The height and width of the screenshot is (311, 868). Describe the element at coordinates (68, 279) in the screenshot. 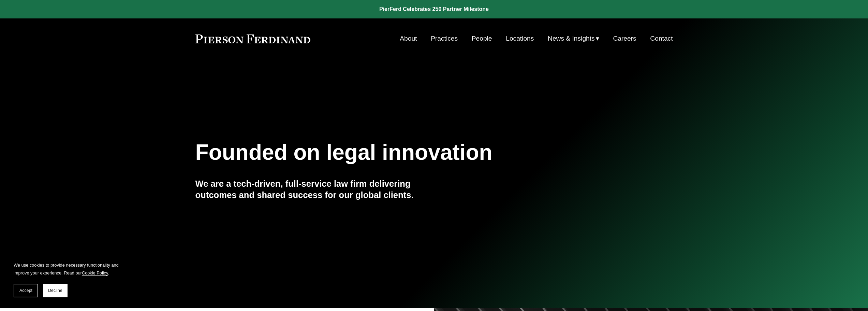

I see `section: Cookie banner` at that location.